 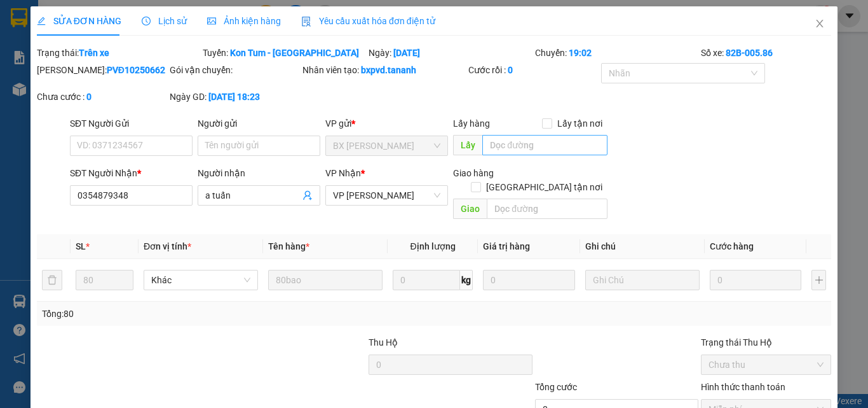 What do you see at coordinates (386, 123) in the screenshot?
I see `div: VP gửi` at bounding box center [386, 123].